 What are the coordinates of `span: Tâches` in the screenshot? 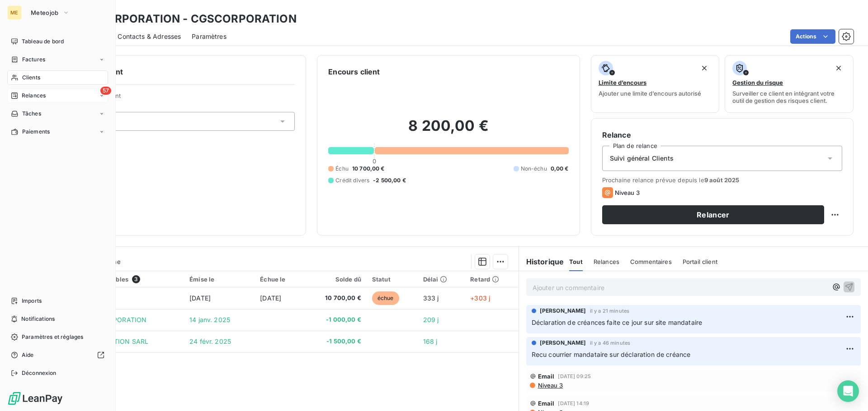 It's located at (32, 114).